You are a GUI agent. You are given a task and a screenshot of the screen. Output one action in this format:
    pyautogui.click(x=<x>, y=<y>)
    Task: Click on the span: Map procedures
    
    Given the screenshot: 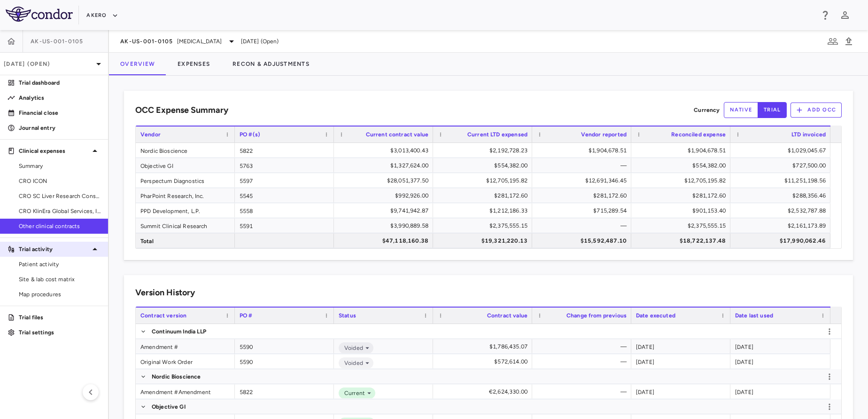 What is the action you would take?
    pyautogui.click(x=60, y=294)
    